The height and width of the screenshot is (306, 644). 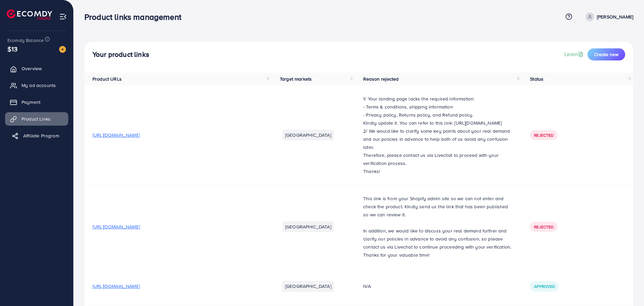 What do you see at coordinates (37, 85) in the screenshot?
I see `a: My ad accounts` at bounding box center [37, 85].